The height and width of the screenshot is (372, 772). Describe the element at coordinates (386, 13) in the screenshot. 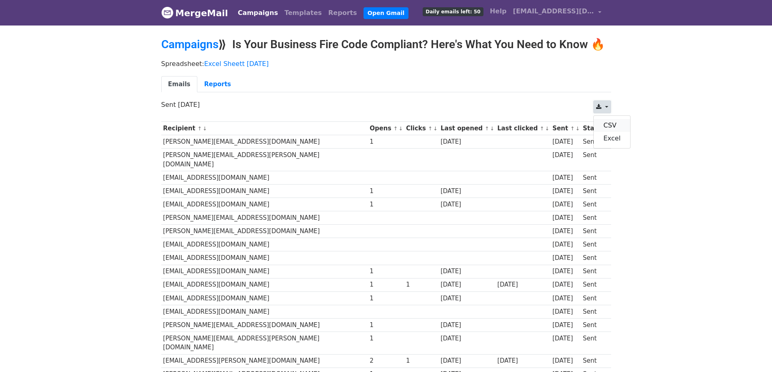

I see `a: Open Gmail` at that location.